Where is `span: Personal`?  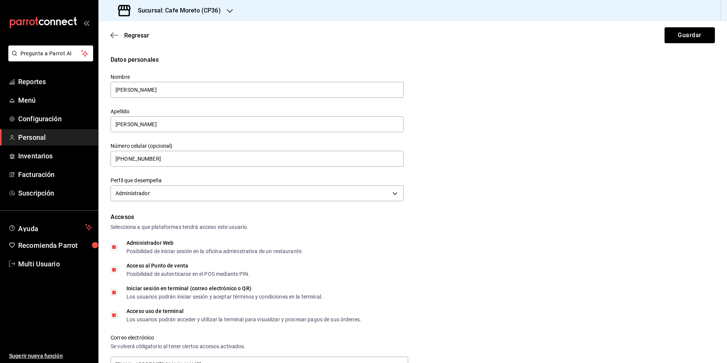 span: Personal is located at coordinates (55, 137).